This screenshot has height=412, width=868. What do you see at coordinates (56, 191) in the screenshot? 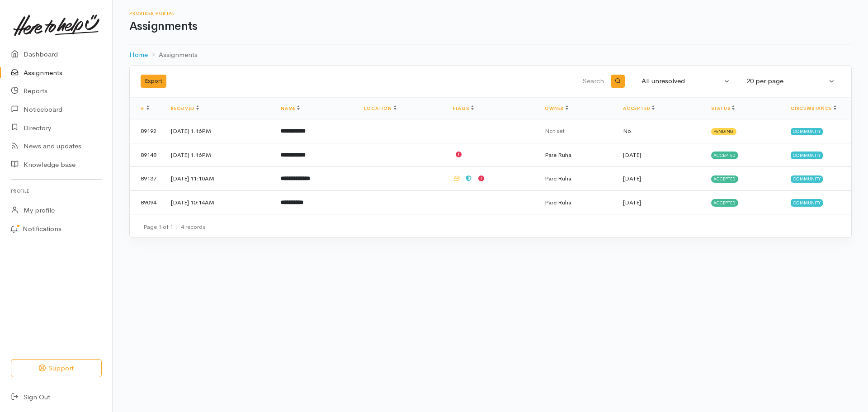
I see `h6: Profile` at bounding box center [56, 191].